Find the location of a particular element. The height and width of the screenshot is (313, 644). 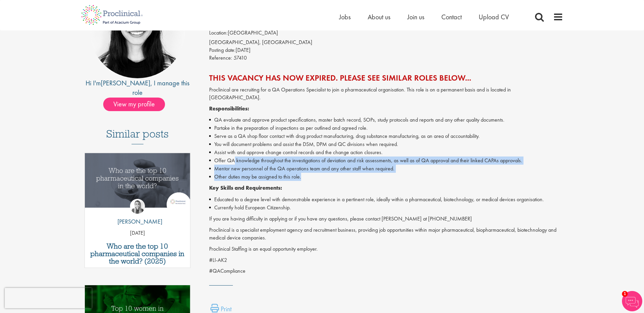

a: Who are the top 10 pharmaceutical companies in the world? (2025) is located at coordinates (138, 254).